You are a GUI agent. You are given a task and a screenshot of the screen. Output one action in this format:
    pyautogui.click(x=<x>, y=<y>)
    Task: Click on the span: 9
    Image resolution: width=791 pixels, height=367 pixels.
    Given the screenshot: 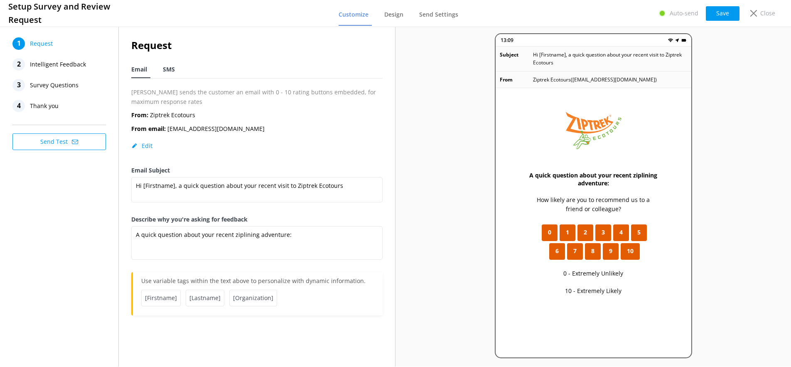 What is the action you would take?
    pyautogui.click(x=611, y=251)
    